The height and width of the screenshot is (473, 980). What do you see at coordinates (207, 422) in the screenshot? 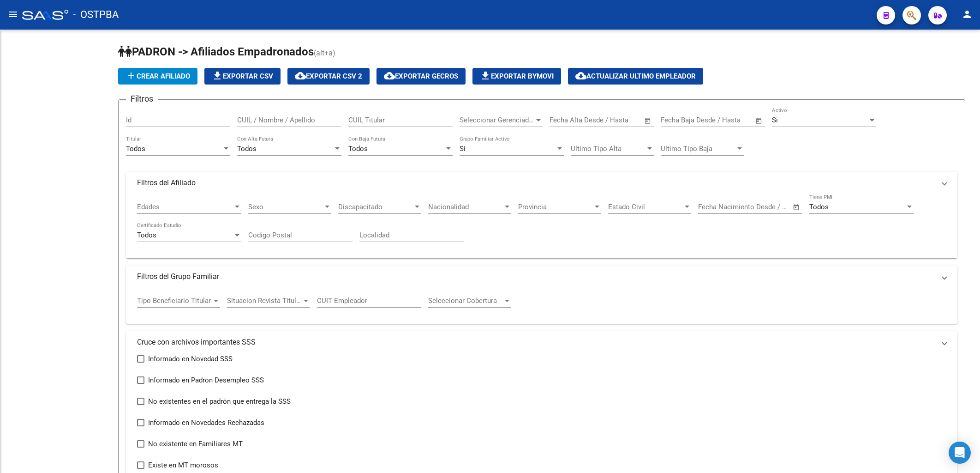
I see `span: Informado en Novedades Rechazadas` at bounding box center [207, 422].